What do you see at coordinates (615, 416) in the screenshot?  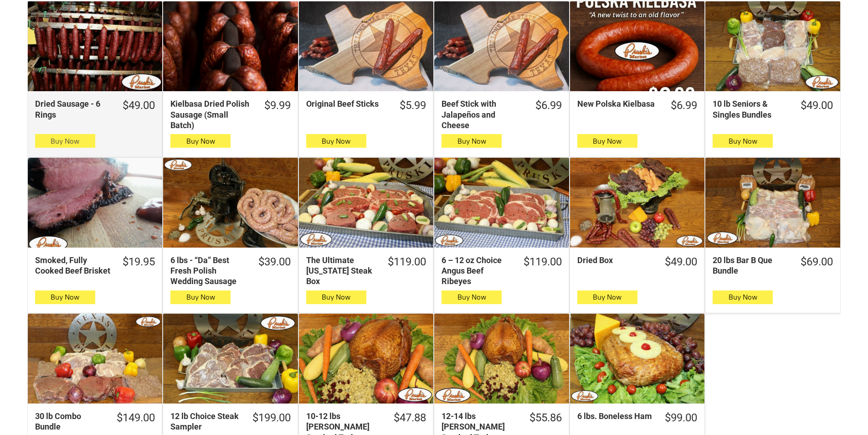 I see `div: 6 lbs. Boneless Ham` at bounding box center [615, 416].